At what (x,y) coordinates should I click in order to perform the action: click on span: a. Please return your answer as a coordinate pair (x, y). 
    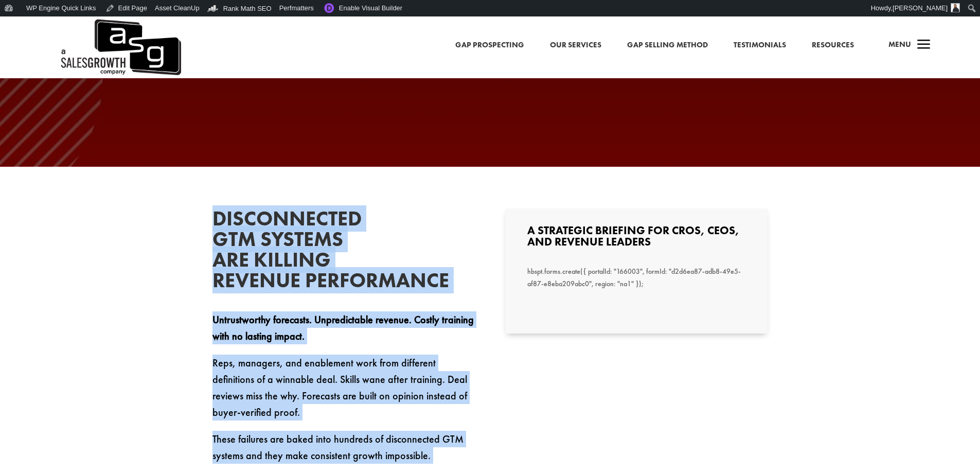
    Looking at the image, I should click on (924, 45).